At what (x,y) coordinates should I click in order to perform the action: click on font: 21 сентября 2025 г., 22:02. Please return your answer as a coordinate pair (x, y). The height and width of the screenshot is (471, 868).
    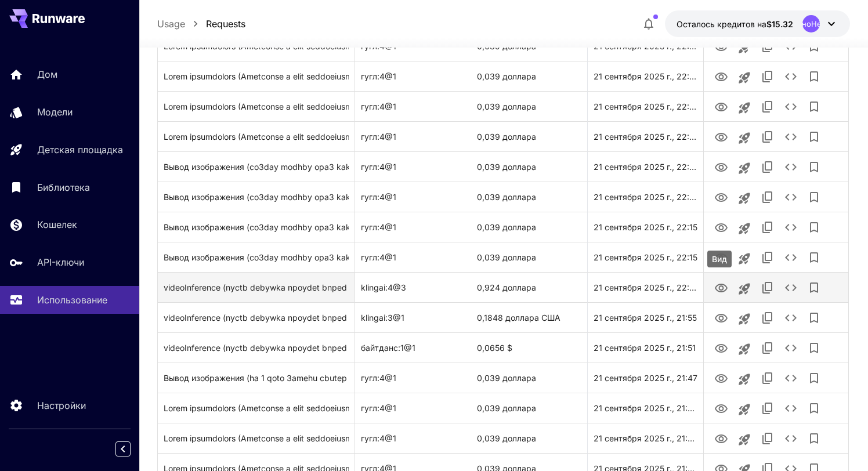
    Looking at the image, I should click on (647, 287).